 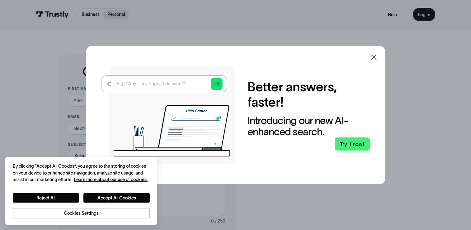 What do you see at coordinates (308, 126) in the screenshot?
I see `div: Introducing our new AI-enhanced search.` at bounding box center [308, 126].